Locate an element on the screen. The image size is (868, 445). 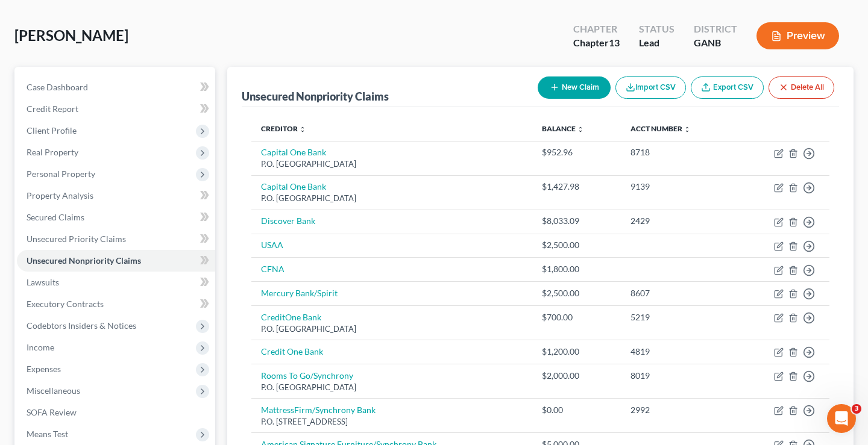
button: Preview is located at coordinates (797, 35).